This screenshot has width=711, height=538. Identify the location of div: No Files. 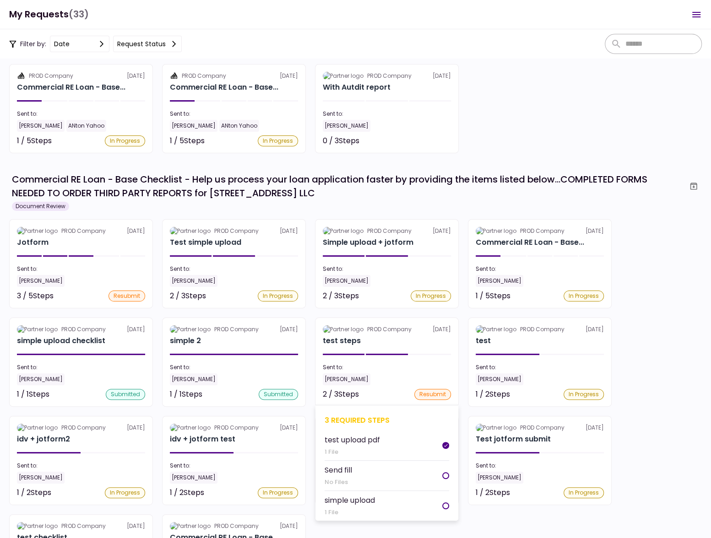
(338, 483).